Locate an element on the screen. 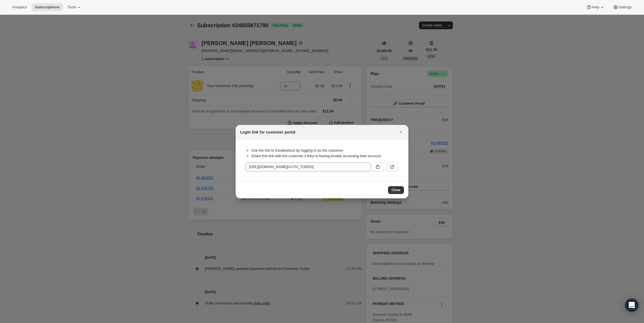 Image resolution: width=644 pixels, height=323 pixels. span: Tools is located at coordinates (72, 7).